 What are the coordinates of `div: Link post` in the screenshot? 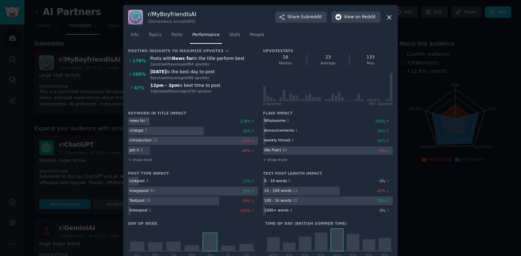 It's located at (137, 181).